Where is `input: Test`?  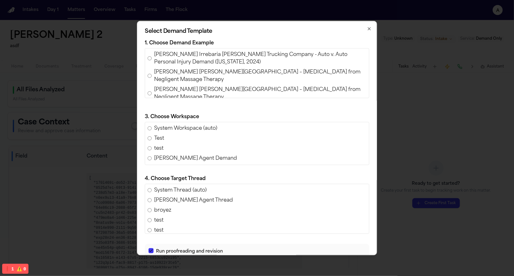
input: Test is located at coordinates (149, 138).